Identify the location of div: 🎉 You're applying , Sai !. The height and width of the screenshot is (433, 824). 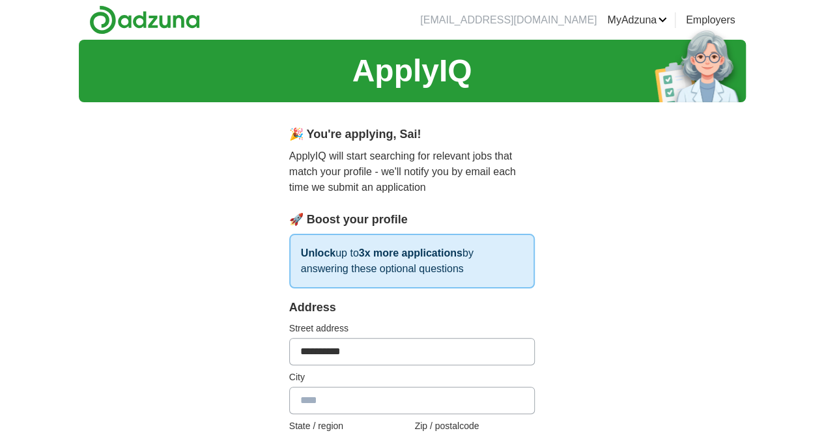
(412, 134).